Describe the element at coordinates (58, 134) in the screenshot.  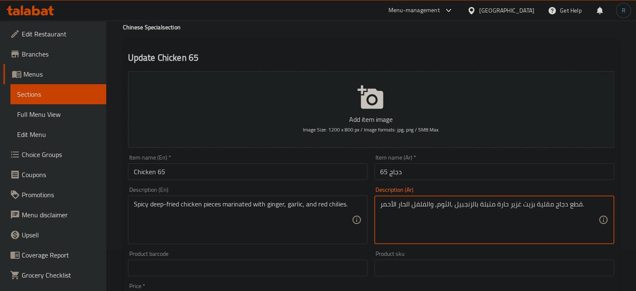
I see `a: Edit Menu` at that location.